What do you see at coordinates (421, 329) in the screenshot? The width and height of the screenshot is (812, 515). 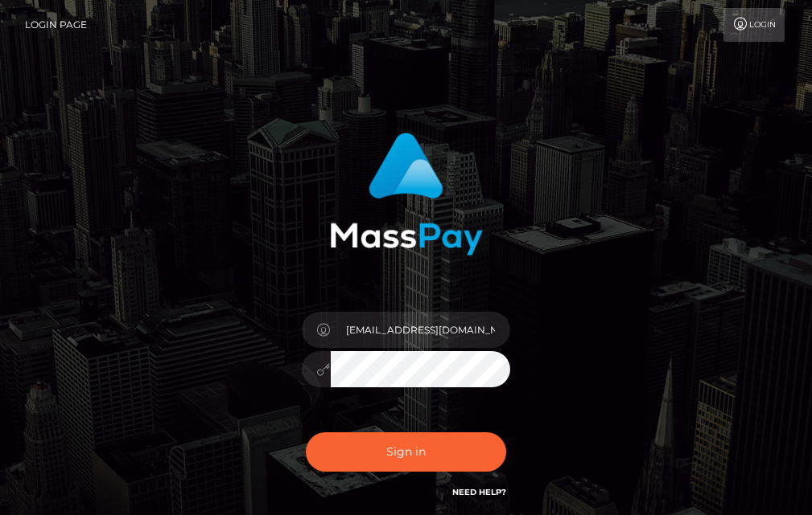 I see `input: Username...` at bounding box center [421, 329].